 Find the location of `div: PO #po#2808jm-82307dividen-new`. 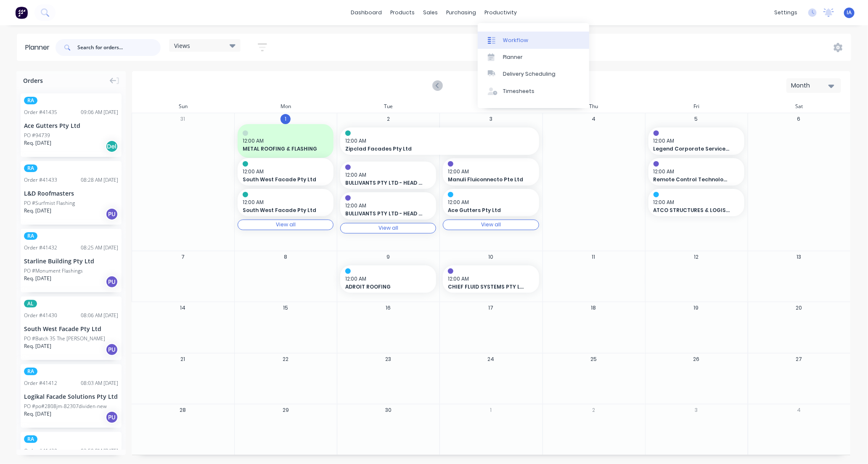

div: PO #po#2808jm-82307dividen-new is located at coordinates (65, 406).